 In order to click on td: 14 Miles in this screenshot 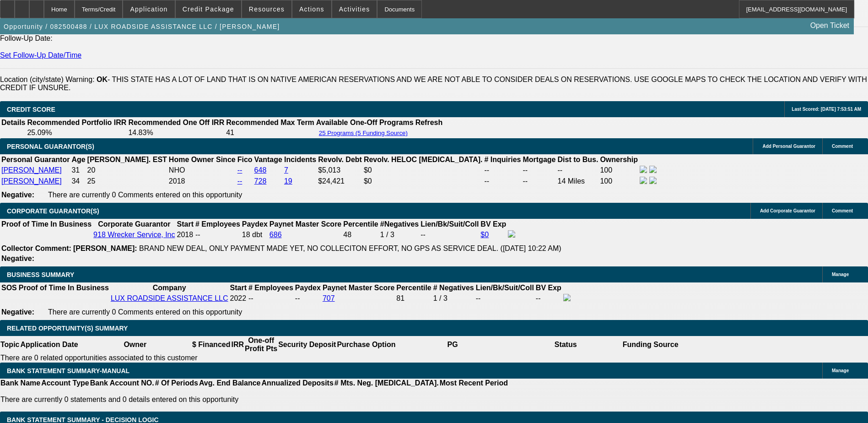, I will do `click(578, 181)`.